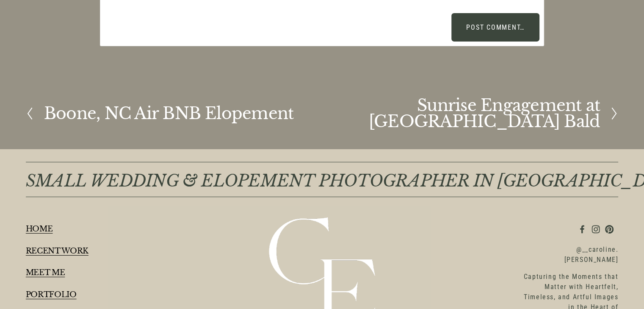  Describe the element at coordinates (169, 114) in the screenshot. I see `h2: Boone, NC Air BNB Elopement` at that location.